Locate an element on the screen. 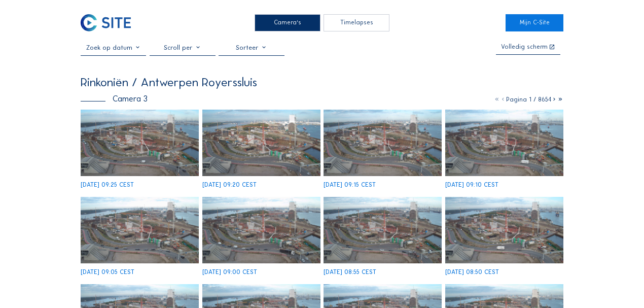 The image size is (644, 308). div: Timelapses is located at coordinates (356, 22).